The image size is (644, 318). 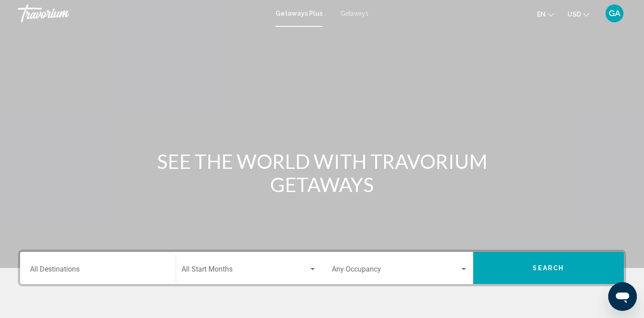 I want to click on button: User Menu, so click(x=615, y=14).